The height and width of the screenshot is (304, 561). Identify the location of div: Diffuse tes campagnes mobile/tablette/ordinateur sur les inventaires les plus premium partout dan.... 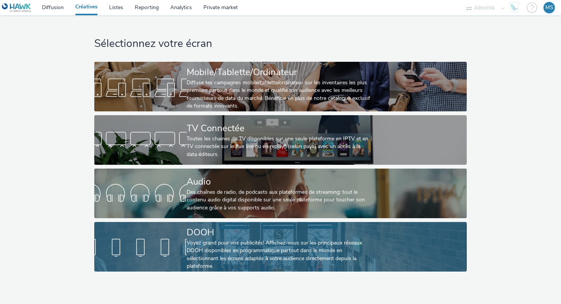
(279, 95).